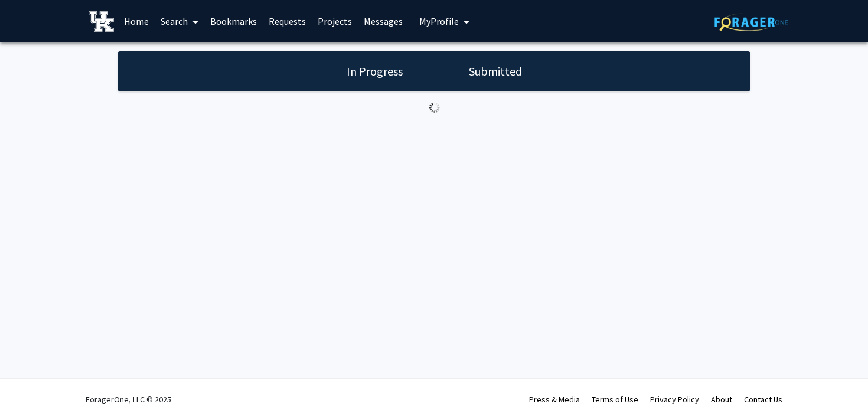 The width and height of the screenshot is (868, 420). Describe the element at coordinates (615, 400) in the screenshot. I see `a: Terms of Use` at that location.